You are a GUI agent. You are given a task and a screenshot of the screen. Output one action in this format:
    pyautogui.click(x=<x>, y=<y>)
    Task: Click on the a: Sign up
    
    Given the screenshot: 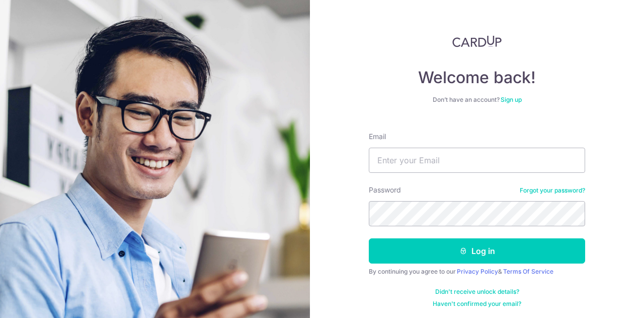 What is the action you would take?
    pyautogui.click(x=511, y=99)
    